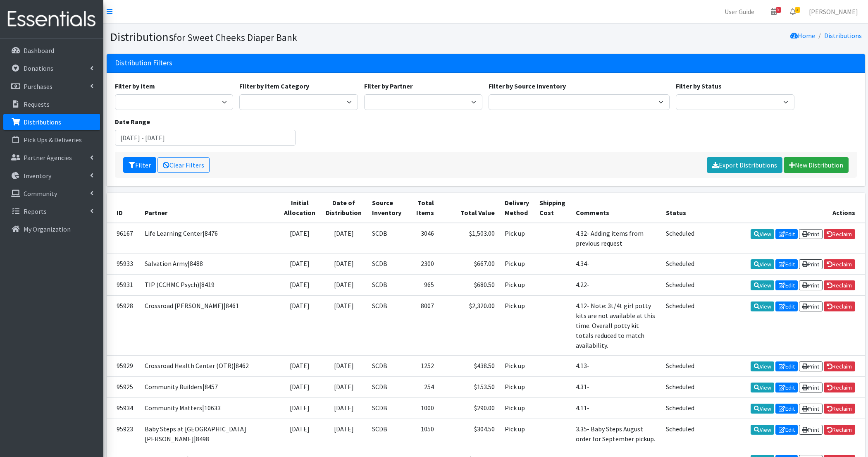 The image size is (868, 457). I want to click on a: Community, so click(52, 194).